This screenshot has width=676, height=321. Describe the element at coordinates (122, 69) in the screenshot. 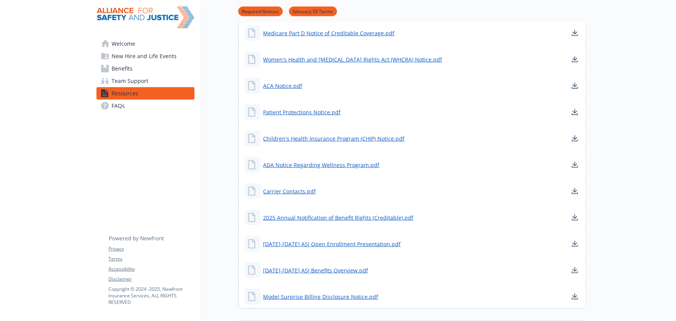

I see `span: Benefits` at that location.